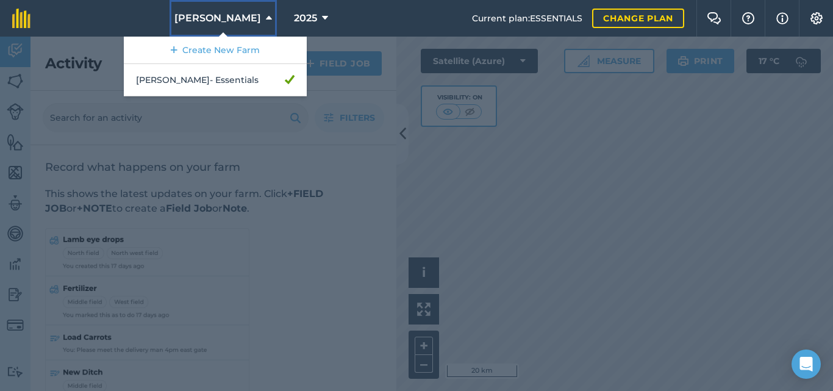  Describe the element at coordinates (714, 18) in the screenshot. I see `img: Two speech bubbles overlapping with the left bubble in the forefront` at that location.